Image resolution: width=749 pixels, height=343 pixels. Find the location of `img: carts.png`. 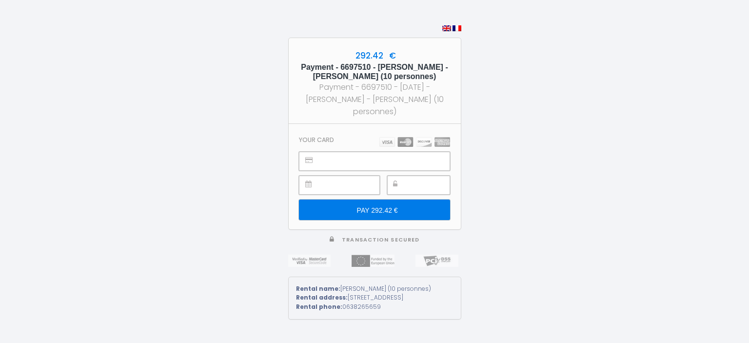

img: carts.png is located at coordinates (415, 142).